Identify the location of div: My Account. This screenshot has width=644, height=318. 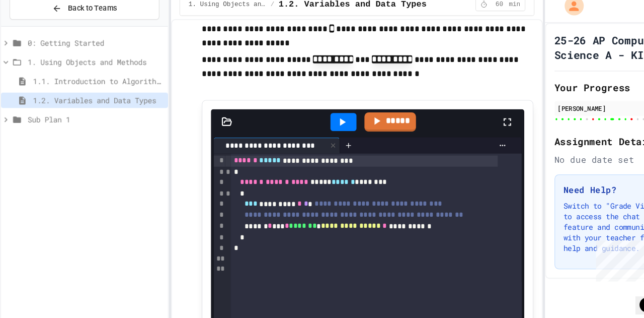
(540, 16).